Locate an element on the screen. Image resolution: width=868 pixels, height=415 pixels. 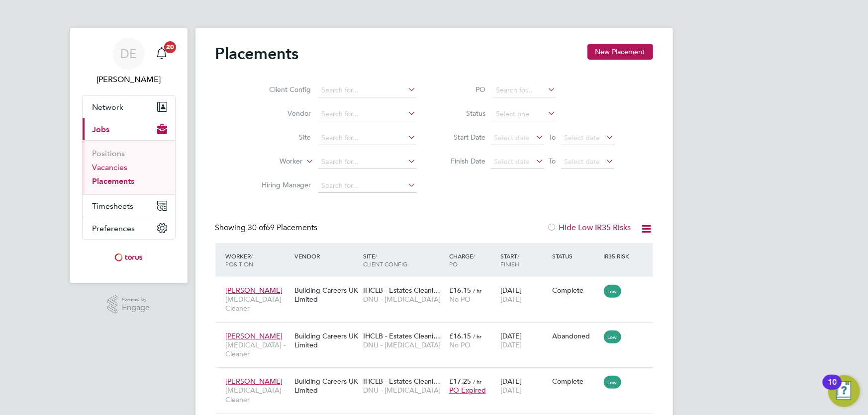
label: Hide Low IR35 Risks is located at coordinates (589, 227).